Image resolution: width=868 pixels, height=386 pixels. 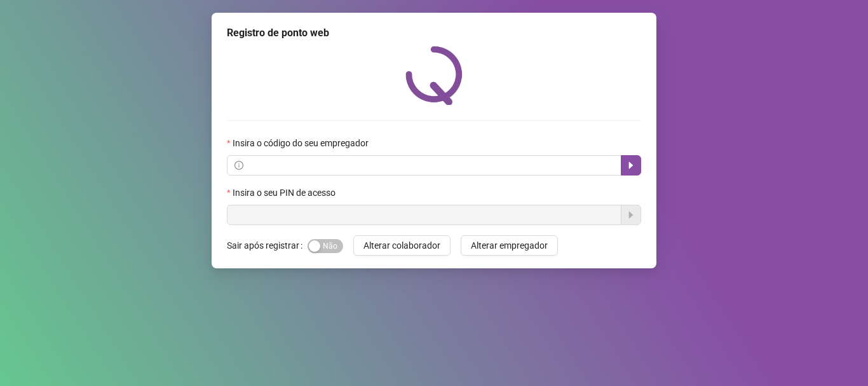 What do you see at coordinates (302, 143) in the screenshot?
I see `label: Insira o código do seu empregador` at bounding box center [302, 143].